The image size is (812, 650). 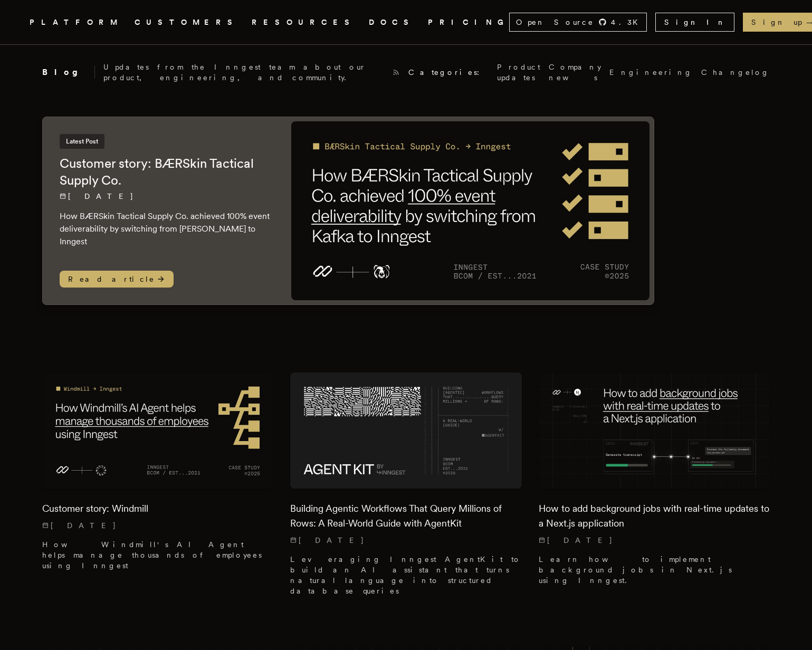 What do you see at coordinates (243, 72) in the screenshot?
I see `p: Updates from the Inngest team about our product, engineering, and community.` at bounding box center [243, 72].